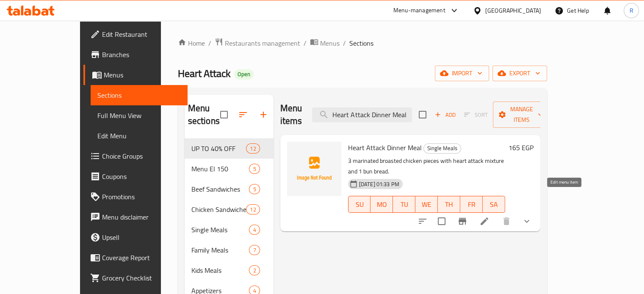 The image size is (644, 294). Describe the element at coordinates (381, 204) in the screenshot. I see `button: MO` at that location.